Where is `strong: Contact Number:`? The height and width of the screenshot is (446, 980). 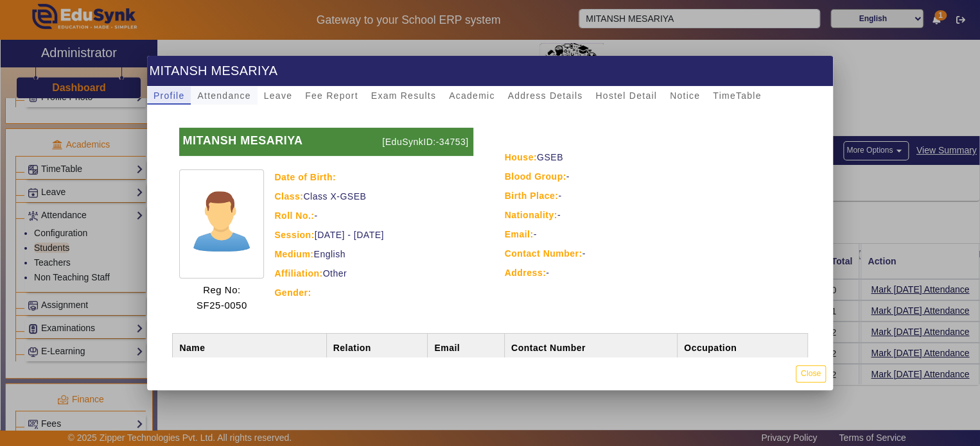
strong: Contact Number: is located at coordinates (543, 253).